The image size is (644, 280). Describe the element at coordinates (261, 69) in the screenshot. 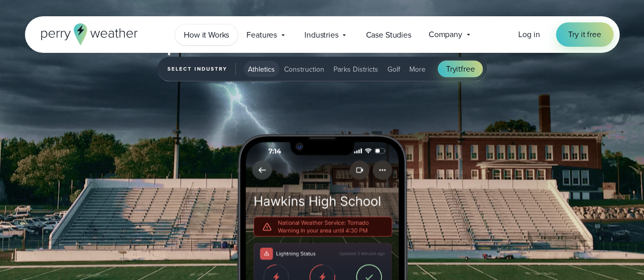

I see `span: Athletics` at that location.